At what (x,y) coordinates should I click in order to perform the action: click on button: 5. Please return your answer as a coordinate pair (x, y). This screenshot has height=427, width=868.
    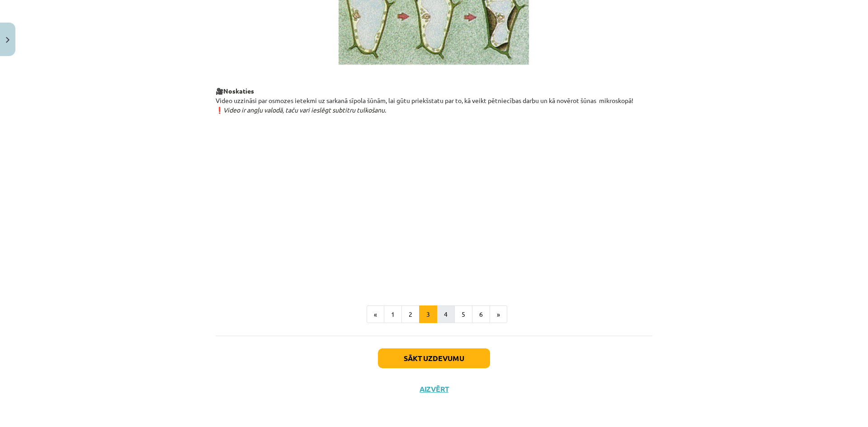
    Looking at the image, I should click on (464, 314).